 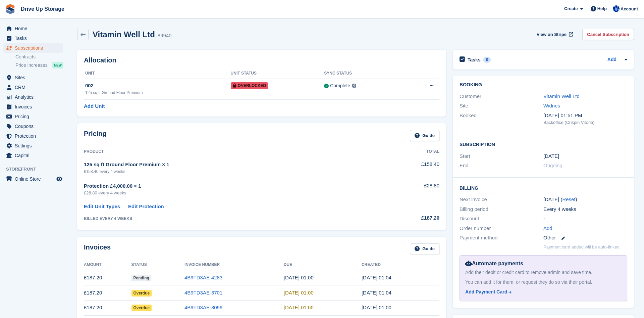 I want to click on span: Pricing, so click(x=35, y=116).